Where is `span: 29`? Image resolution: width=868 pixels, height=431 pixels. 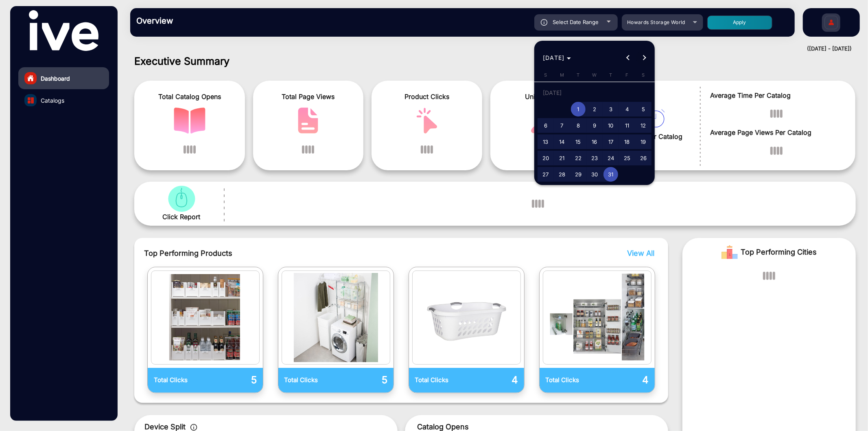
span: 29 is located at coordinates (578, 174).